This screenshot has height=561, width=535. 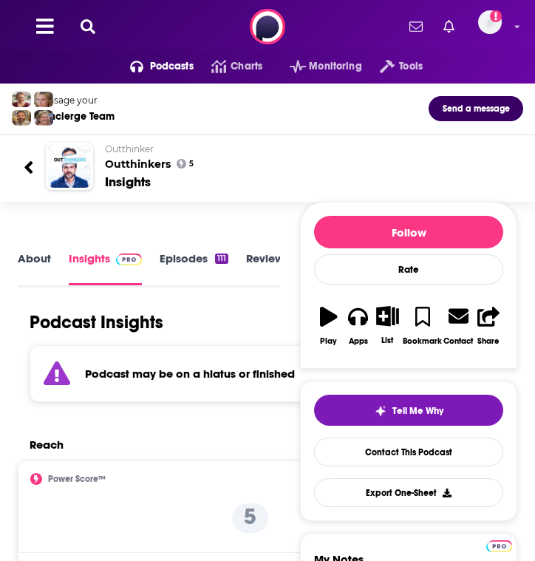 What do you see at coordinates (171, 67) in the screenshot?
I see `span: Podcasts` at bounding box center [171, 67].